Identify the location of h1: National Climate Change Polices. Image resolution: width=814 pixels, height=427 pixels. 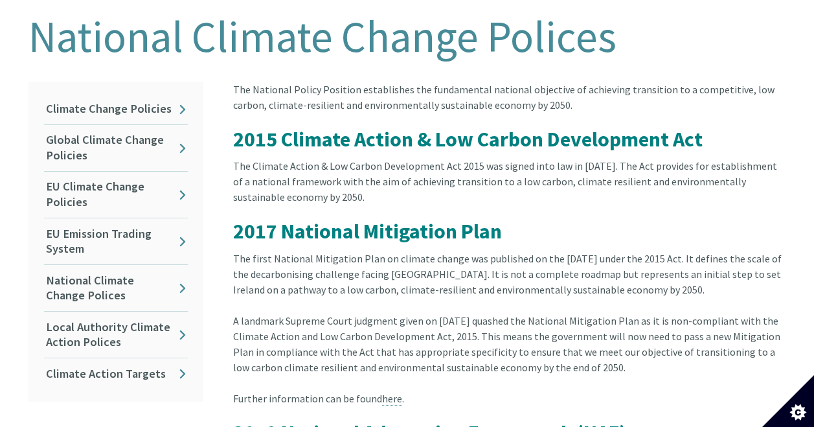
(408, 37).